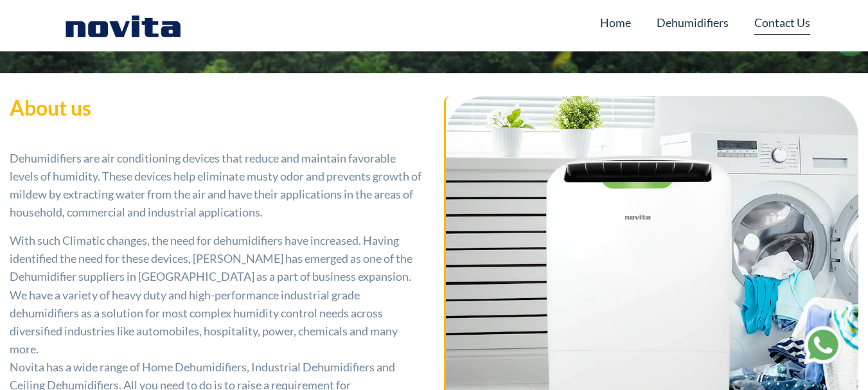  What do you see at coordinates (217, 185) in the screenshot?
I see `p: Dehumidifiers are air conditioning devices that reduce and maintain favorable levels of humidity....` at bounding box center [217, 185].